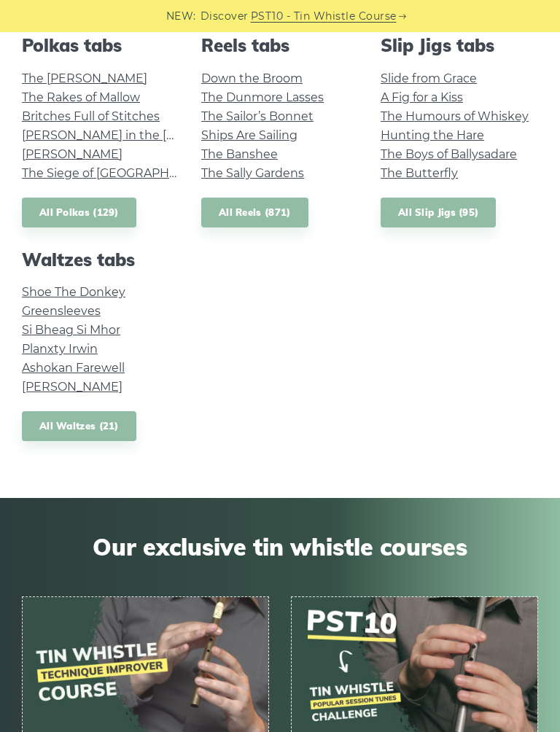 The image size is (560, 732). I want to click on a: Down the Broom, so click(252, 78).